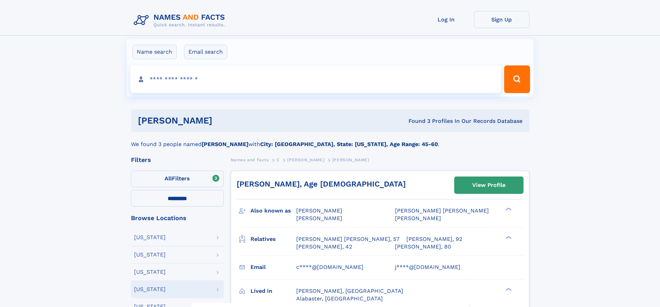 The height and width of the screenshot is (307, 660). What do you see at coordinates (517, 79) in the screenshot?
I see `button: Search Button` at bounding box center [517, 79].